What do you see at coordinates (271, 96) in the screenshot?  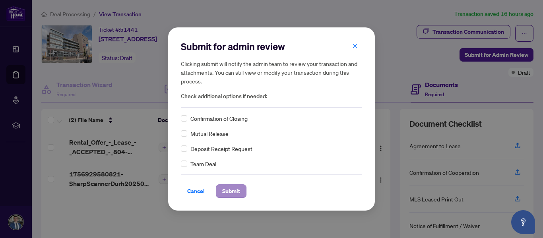 I see `span: Check additional options if needed:` at bounding box center [271, 96].